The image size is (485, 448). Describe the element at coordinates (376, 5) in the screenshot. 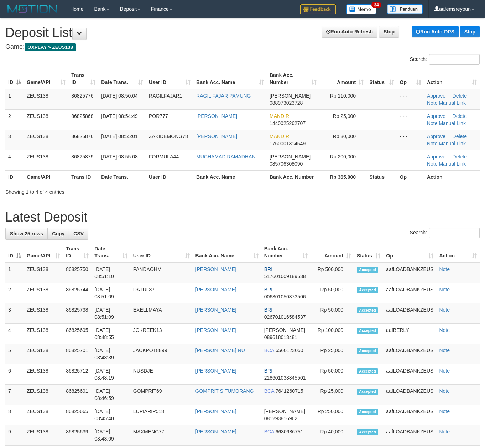

I see `span: 34` at that location.